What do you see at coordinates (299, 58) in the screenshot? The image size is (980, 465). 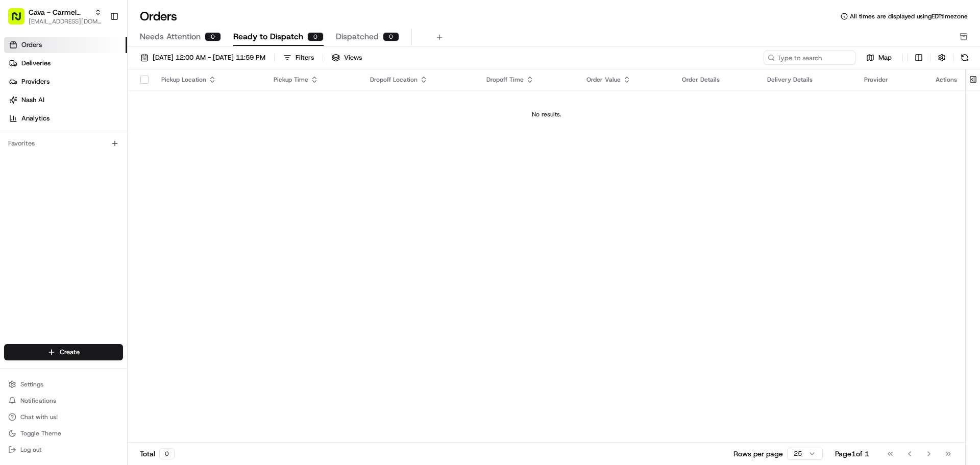 I see `button: Filters` at bounding box center [299, 58].